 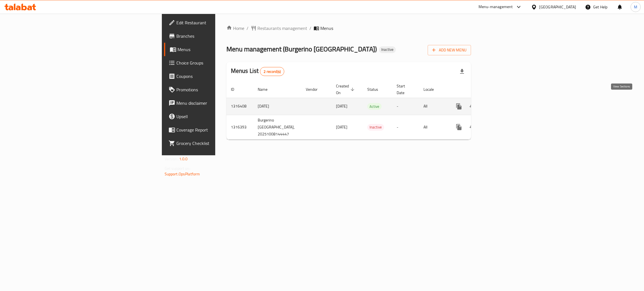 What do you see at coordinates (266, 89) in the screenshot?
I see `span: Name` at bounding box center [266, 89].